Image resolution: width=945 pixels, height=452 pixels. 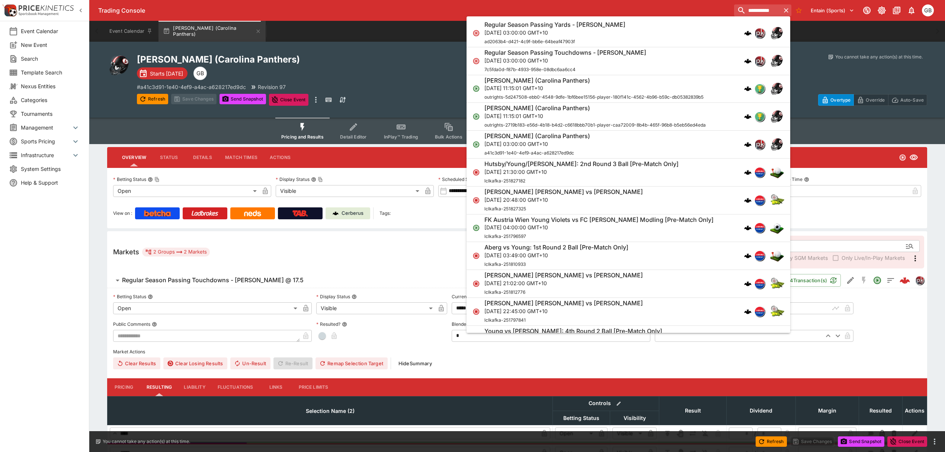 I want to click on img: Cerberus, so click(x=336, y=213).